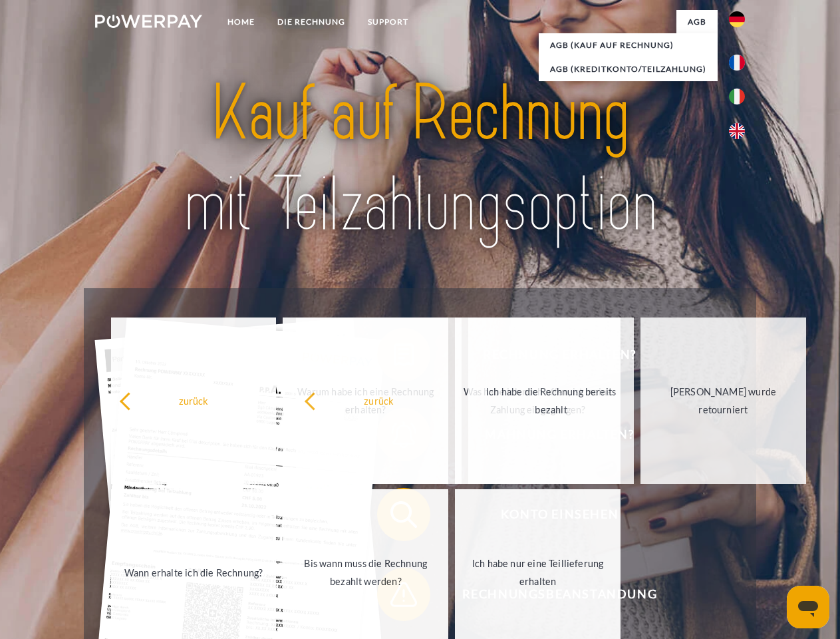  What do you see at coordinates (551, 401) in the screenshot?
I see `div: Ich habe die Rechnung bereits bezahlt` at bounding box center [551, 401].